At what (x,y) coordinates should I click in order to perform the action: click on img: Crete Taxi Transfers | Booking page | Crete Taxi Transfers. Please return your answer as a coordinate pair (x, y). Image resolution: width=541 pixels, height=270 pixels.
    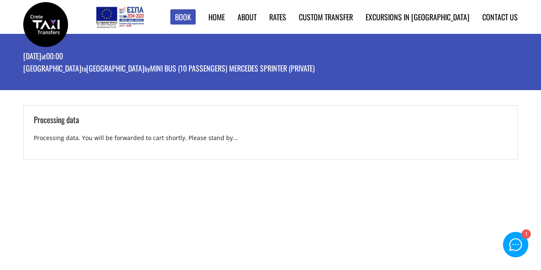
    Looking at the image, I should click on (46, 25).